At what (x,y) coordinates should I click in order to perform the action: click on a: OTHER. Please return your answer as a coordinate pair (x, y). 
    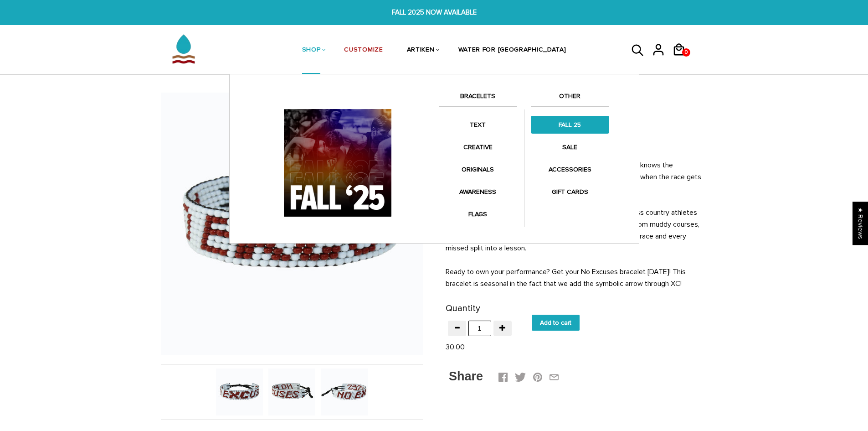
    Looking at the image, I should click on (570, 98).